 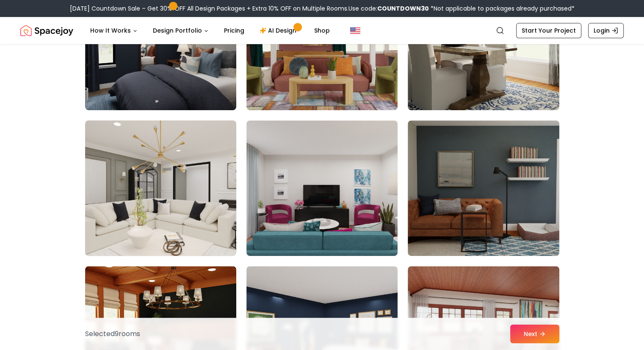 I want to click on a: Login, so click(x=606, y=31).